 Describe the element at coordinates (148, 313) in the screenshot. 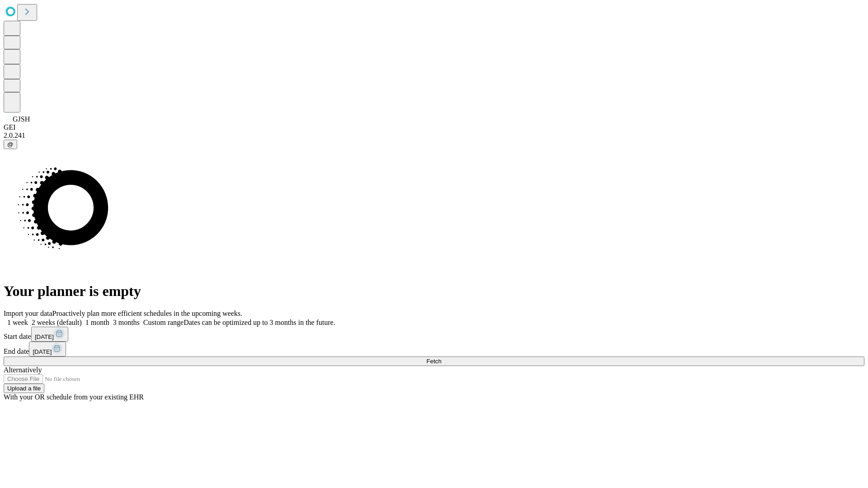

I see `span: Proactively plan more efficient schedules in the upcoming weeks.` at that location.